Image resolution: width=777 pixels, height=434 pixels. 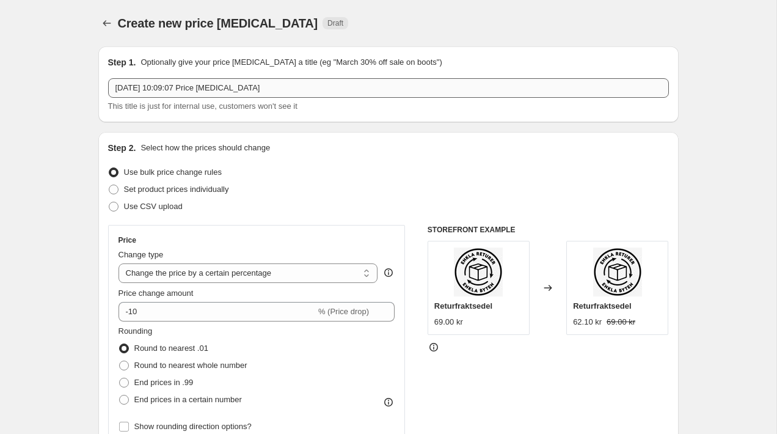 What do you see at coordinates (217, 312) in the screenshot?
I see `input: -15` at bounding box center [217, 312].